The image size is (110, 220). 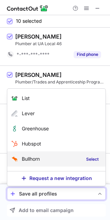 What do you see at coordinates (14, 98) in the screenshot?
I see `img: List` at bounding box center [14, 98].